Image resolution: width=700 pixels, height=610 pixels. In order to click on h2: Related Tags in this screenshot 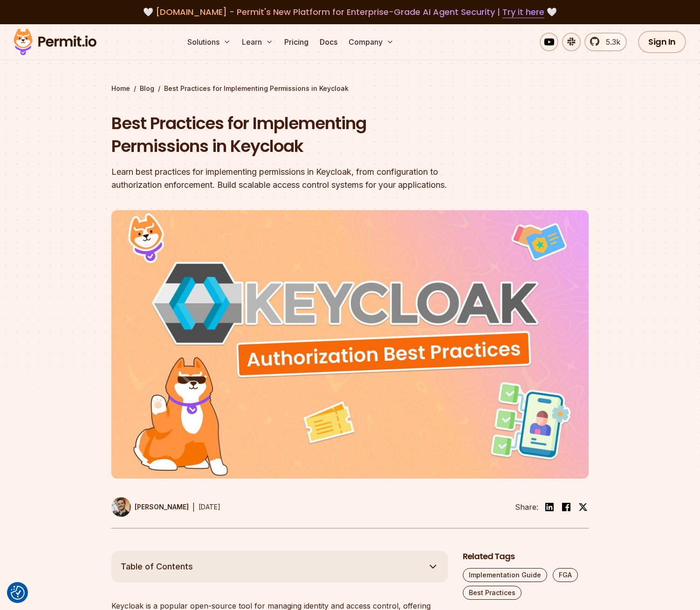, I will do `click(526, 556)`.